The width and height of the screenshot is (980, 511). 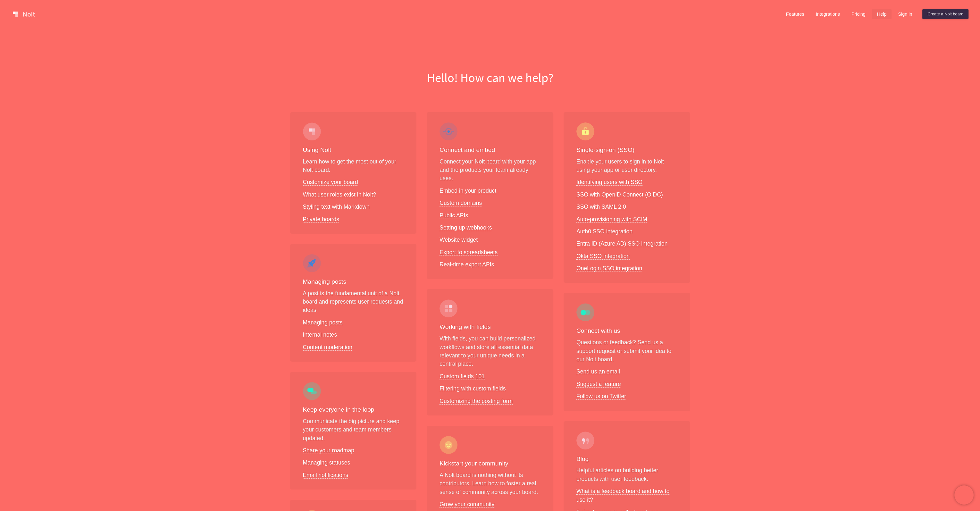 I want to click on a: Help, so click(x=882, y=14).